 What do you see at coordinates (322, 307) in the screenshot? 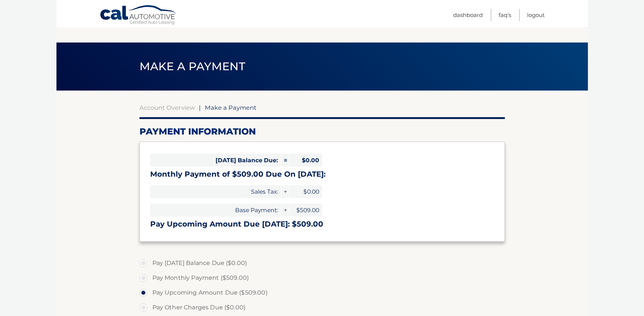
I see `label: Pay Other Charges Due ($0.00)` at bounding box center [322, 307].